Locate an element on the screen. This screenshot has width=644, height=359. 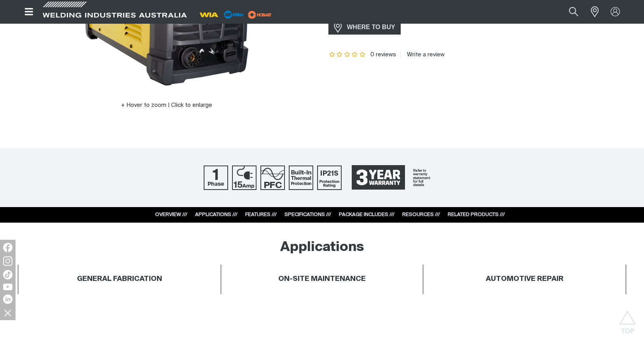
a: WHERE TO BUY is located at coordinates (364, 27).